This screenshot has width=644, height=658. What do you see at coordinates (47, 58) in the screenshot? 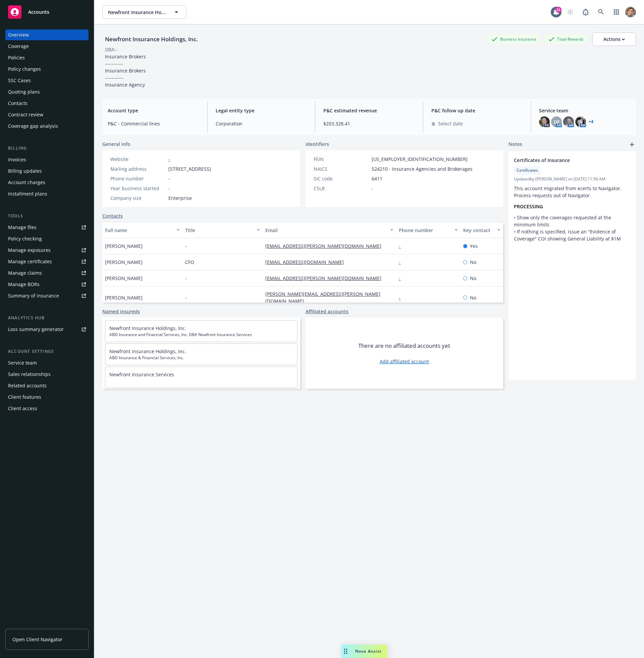
I see `a: Policies` at bounding box center [47, 58].